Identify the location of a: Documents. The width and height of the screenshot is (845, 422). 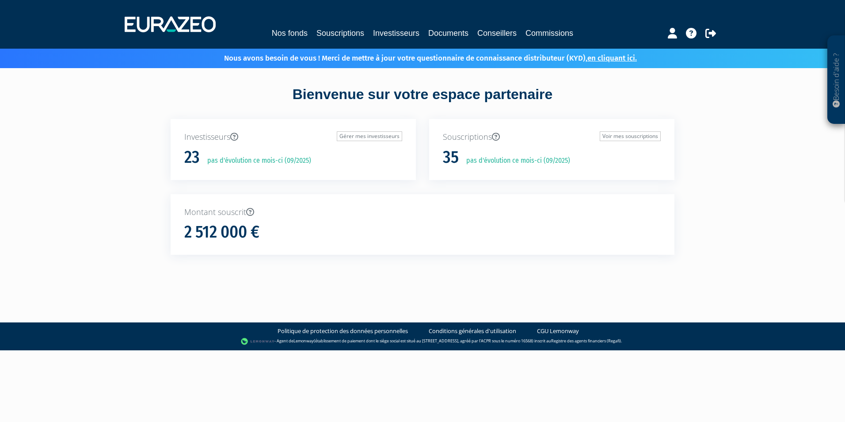
(448, 33).